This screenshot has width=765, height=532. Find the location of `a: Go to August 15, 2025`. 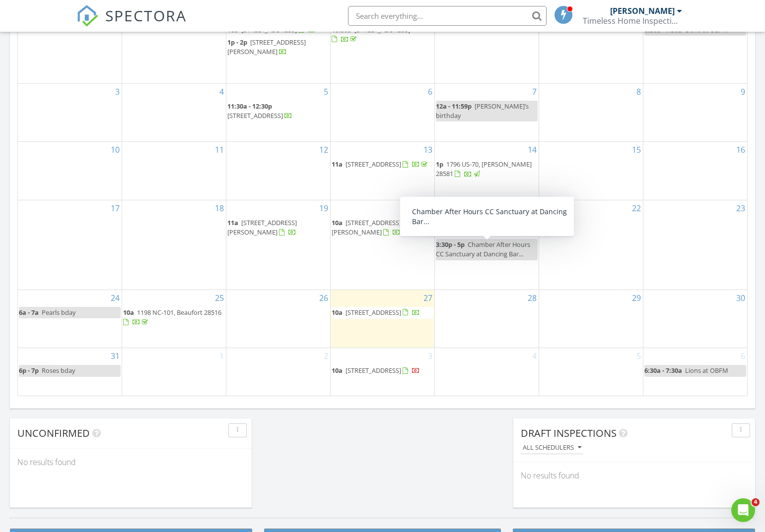

a: Go to August 15, 2025 is located at coordinates (636, 149).